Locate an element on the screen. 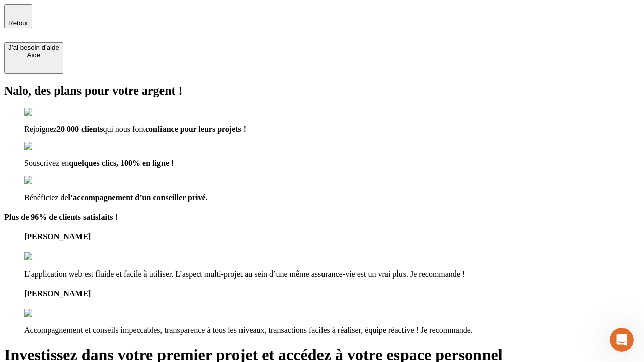 This screenshot has width=644, height=362. div: J’ai besoin d'aide is located at coordinates (34, 47).